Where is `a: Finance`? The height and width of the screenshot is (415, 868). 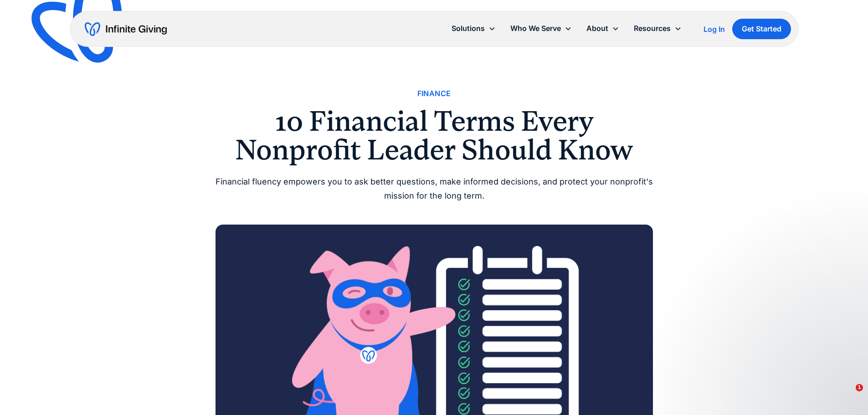
a: Finance is located at coordinates (434, 94).